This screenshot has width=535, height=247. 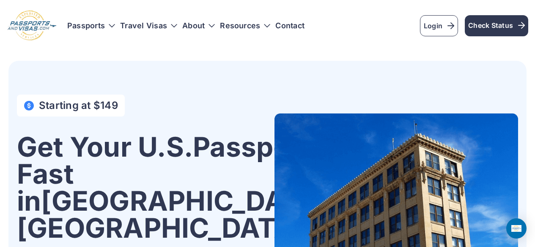 I want to click on a: Contact, so click(x=290, y=26).